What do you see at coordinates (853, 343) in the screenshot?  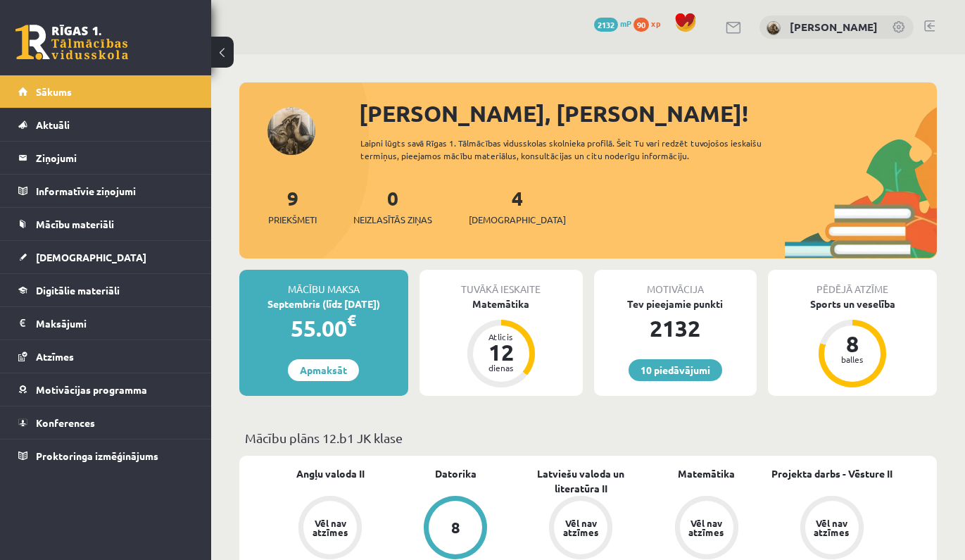 I see `a: Sports un veselība 8 balles` at bounding box center [853, 343].